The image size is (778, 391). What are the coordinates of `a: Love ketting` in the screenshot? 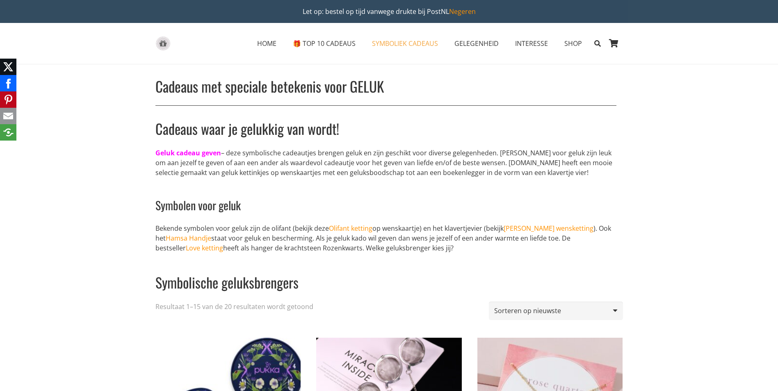 It's located at (204, 248).